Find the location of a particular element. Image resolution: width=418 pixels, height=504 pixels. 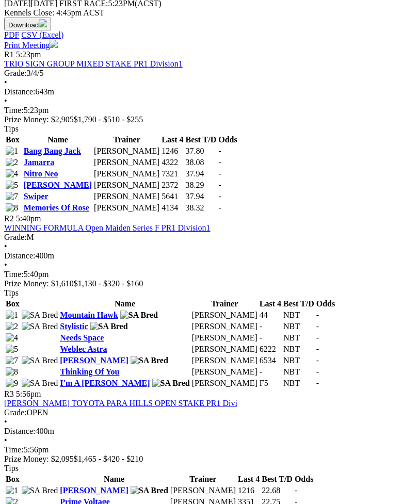

th: Best T/D is located at coordinates (277, 480).